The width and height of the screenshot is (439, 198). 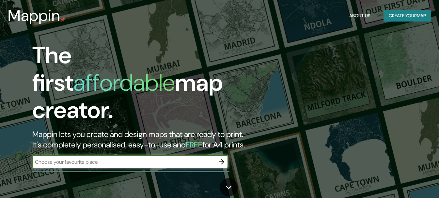 What do you see at coordinates (124, 83) in the screenshot?
I see `h1: affordable` at bounding box center [124, 83].